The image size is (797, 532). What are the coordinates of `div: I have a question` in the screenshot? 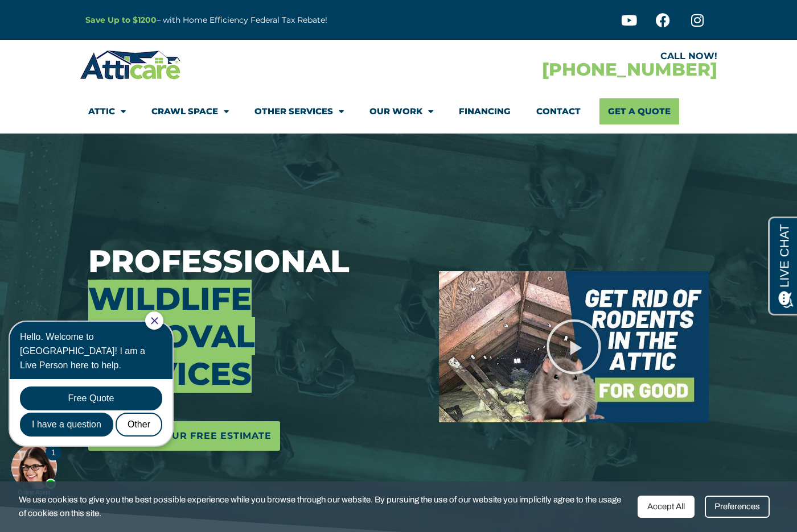 It's located at (61, 115).